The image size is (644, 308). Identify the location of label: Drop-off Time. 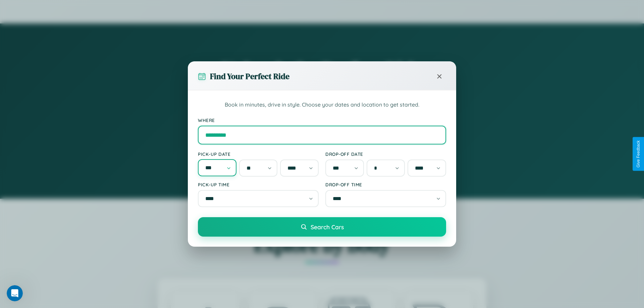
(385, 184).